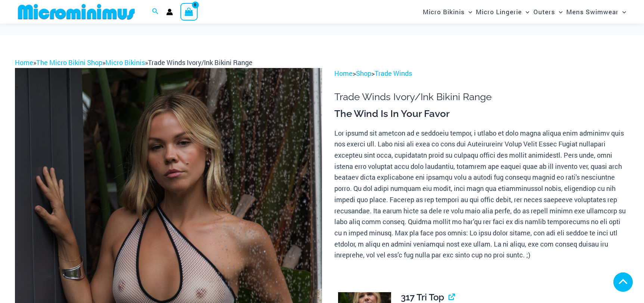 This screenshot has width=644, height=303. What do you see at coordinates (499, 12) in the screenshot?
I see `span: Micro Lingerie` at bounding box center [499, 12].